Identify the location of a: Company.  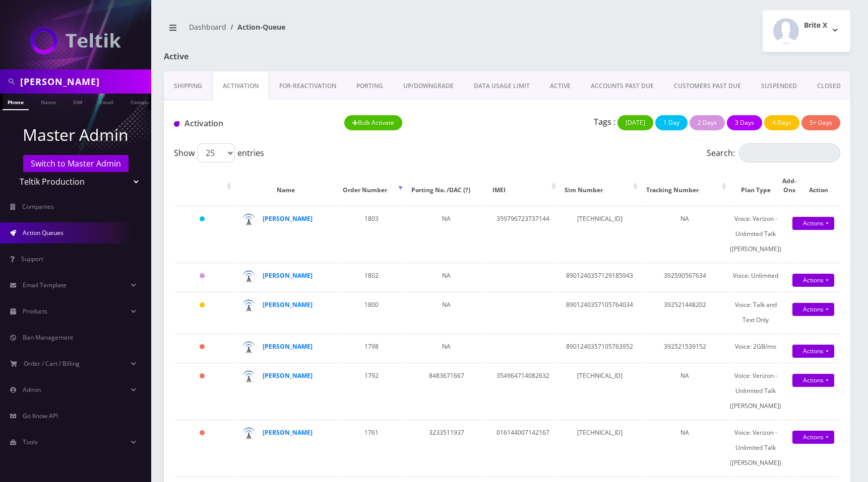
(142, 102).